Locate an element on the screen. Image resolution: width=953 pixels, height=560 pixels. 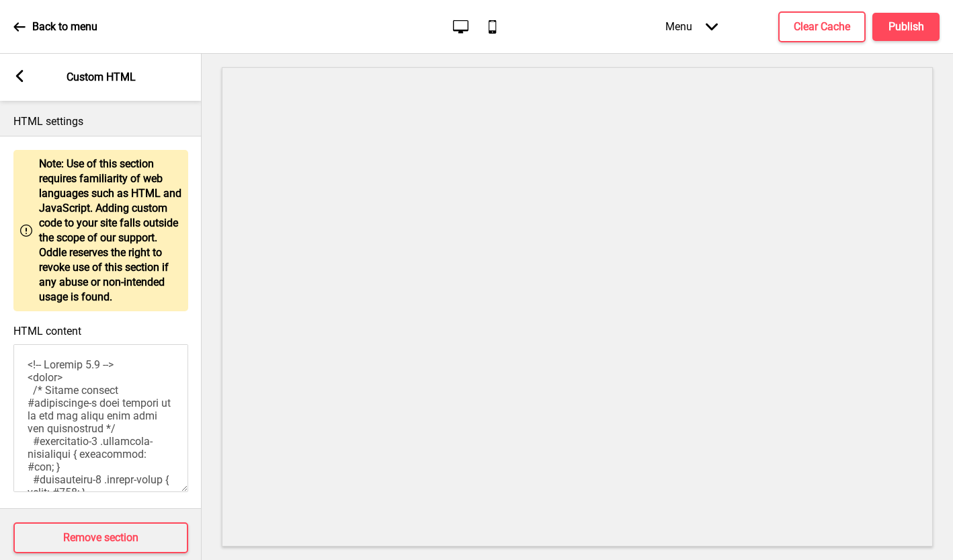
a: Back to menu is located at coordinates (55, 27).